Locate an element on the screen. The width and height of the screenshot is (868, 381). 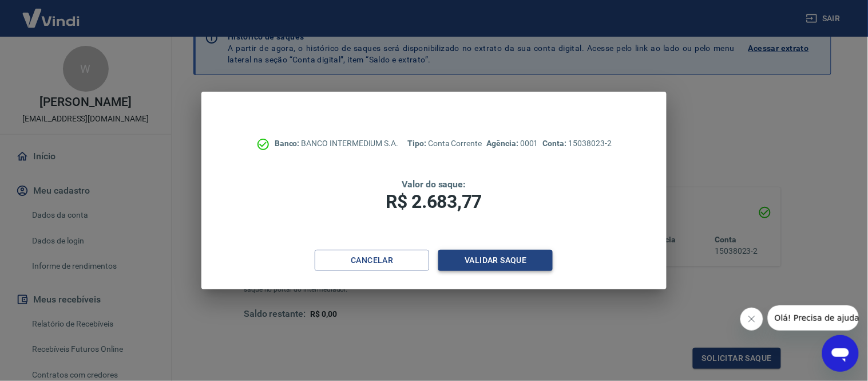
span: Conta: is located at coordinates (556, 143).